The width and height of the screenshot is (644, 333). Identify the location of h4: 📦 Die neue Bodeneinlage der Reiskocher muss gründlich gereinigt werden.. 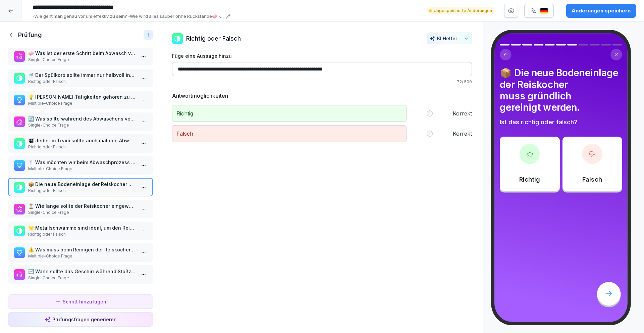
(560, 90).